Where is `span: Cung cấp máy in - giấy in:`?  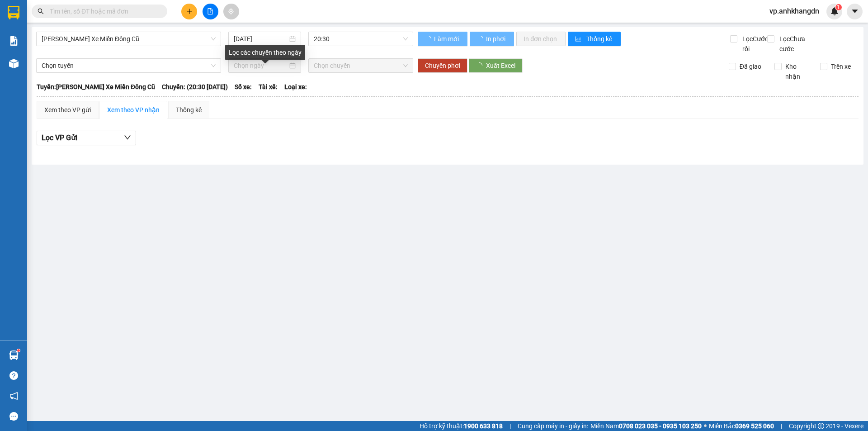
span: Cung cấp máy in - giấy in: is located at coordinates (553, 427).